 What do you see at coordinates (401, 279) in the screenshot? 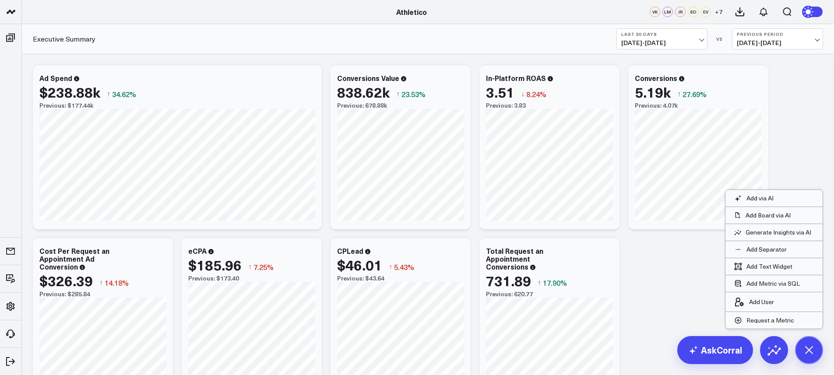
I see `div: Previous: $43.64` at bounding box center [401, 279].